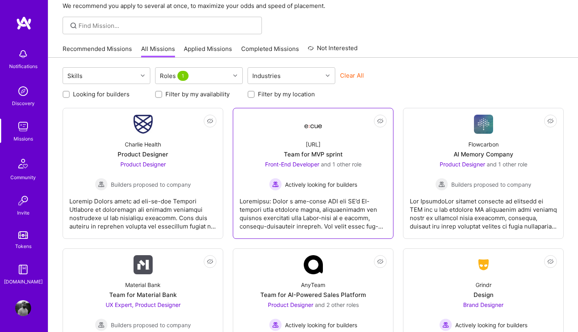 The image size is (578, 332). I want to click on div: Loremip Dolors ametc ad eli-se-doe Tempori Utlabore et doloremagn ali enimadm veniamqui nostrudex..., so click(143, 211).